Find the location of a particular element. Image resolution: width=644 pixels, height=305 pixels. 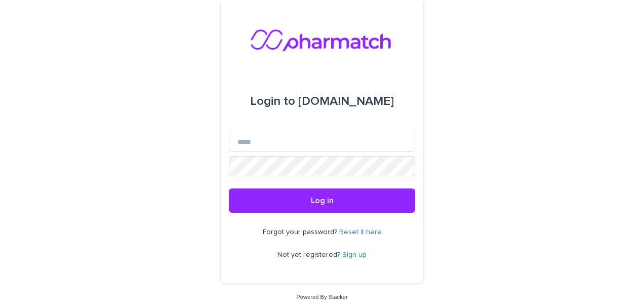

span: Login to is located at coordinates (272, 101).